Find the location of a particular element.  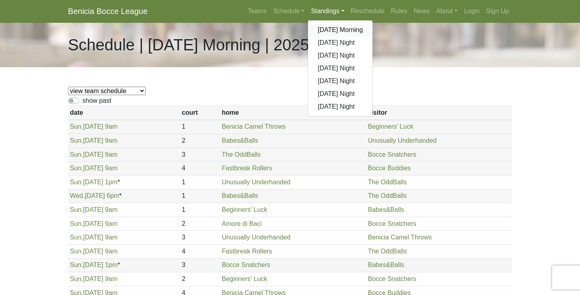

a: Sign Up is located at coordinates (497, 11).